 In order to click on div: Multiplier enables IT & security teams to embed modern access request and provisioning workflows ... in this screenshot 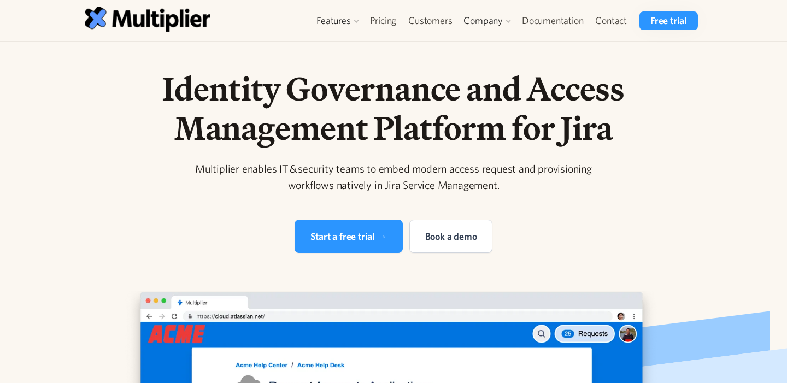, I will do `click(394, 177)`.